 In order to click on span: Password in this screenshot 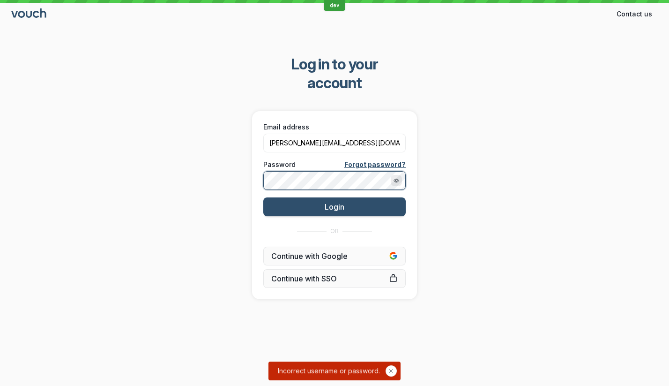, I will do `click(279, 164)`.